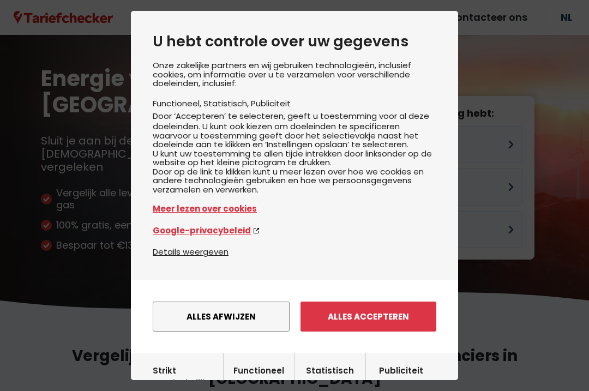  What do you see at coordinates (368, 316) in the screenshot?
I see `button: Alles accepteren` at bounding box center [368, 316].